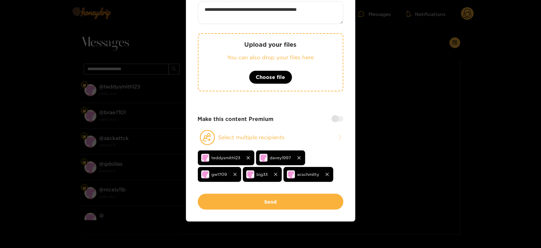 The width and height of the screenshot is (541, 248). What do you see at coordinates (271, 138) in the screenshot?
I see `button: Select multiple recipients` at bounding box center [271, 138].